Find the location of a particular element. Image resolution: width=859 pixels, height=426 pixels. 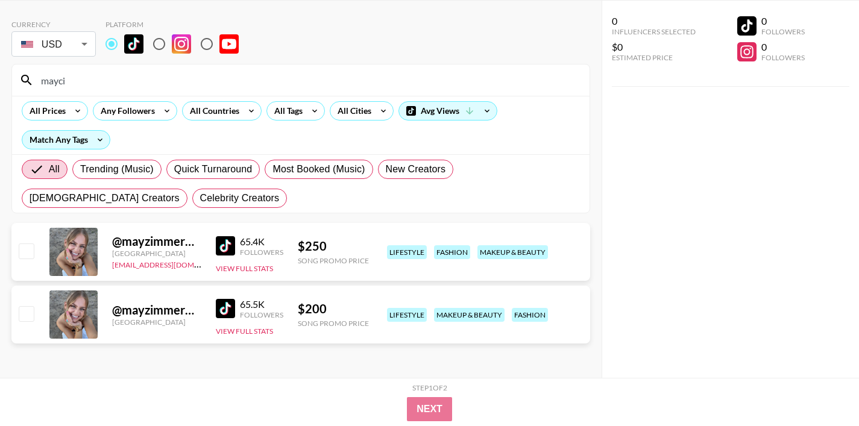

div: $ 250 is located at coordinates (333, 246).